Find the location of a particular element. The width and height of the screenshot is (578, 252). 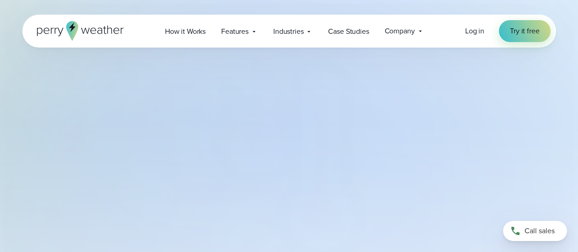

span: Company is located at coordinates (400, 31).